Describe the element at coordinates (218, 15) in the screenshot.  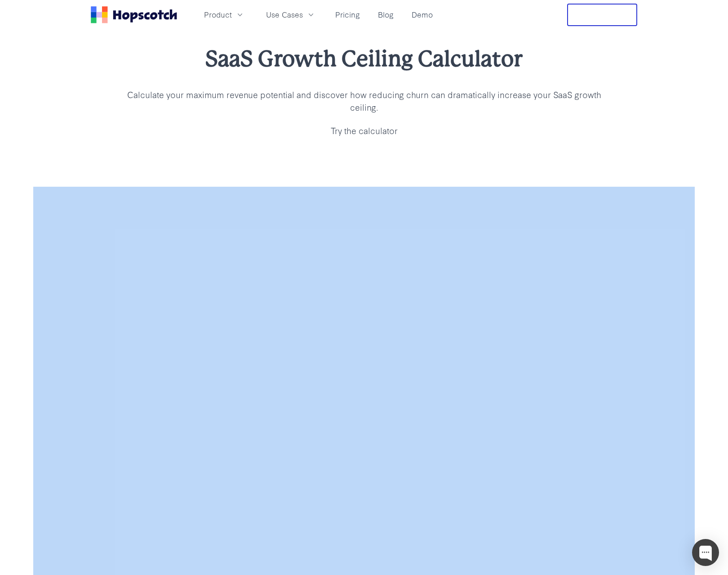
I see `span: Product` at that location.